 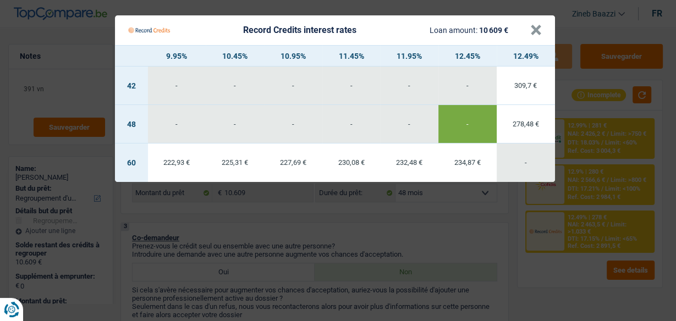 I want to click on div: 234,87 €, so click(x=468, y=162).